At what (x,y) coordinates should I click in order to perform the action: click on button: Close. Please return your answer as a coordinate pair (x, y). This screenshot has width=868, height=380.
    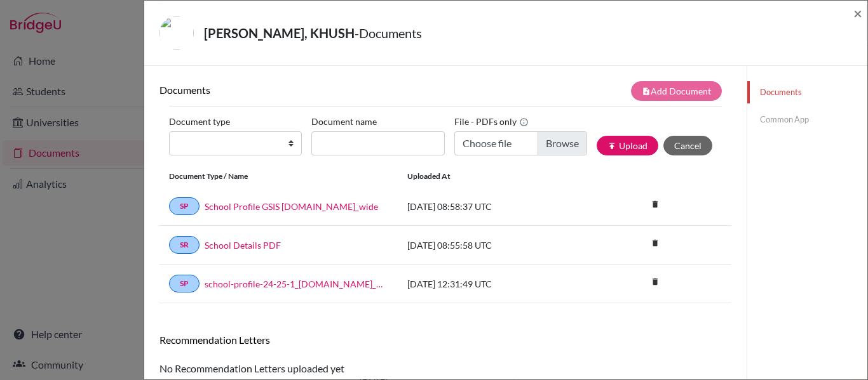
    Looking at the image, I should click on (858, 14).